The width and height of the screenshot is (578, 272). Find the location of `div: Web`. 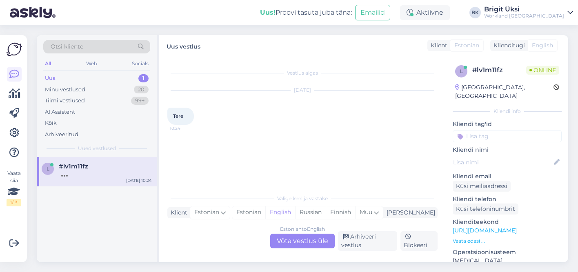

div: Web is located at coordinates (91, 64).